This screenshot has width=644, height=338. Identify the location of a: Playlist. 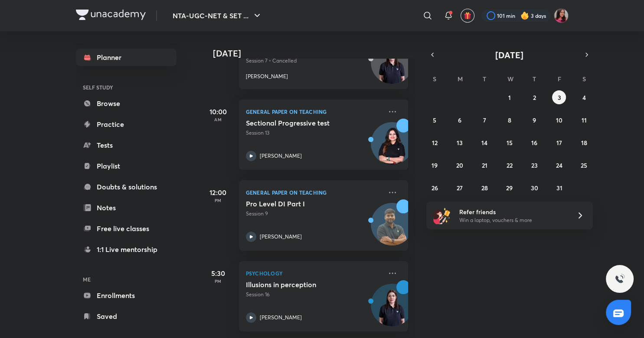
(126, 166).